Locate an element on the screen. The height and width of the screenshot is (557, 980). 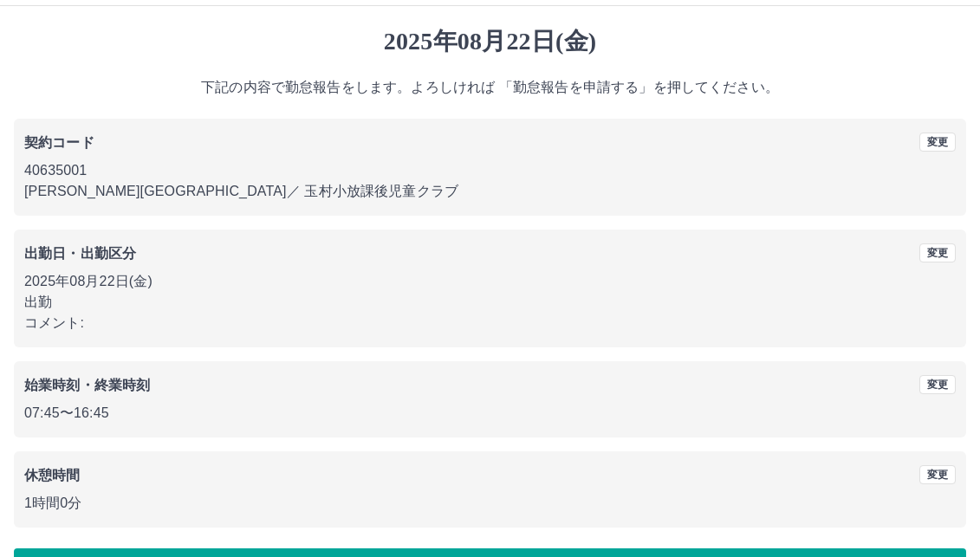
p: 2025年08月22日(金) is located at coordinates (490, 282).